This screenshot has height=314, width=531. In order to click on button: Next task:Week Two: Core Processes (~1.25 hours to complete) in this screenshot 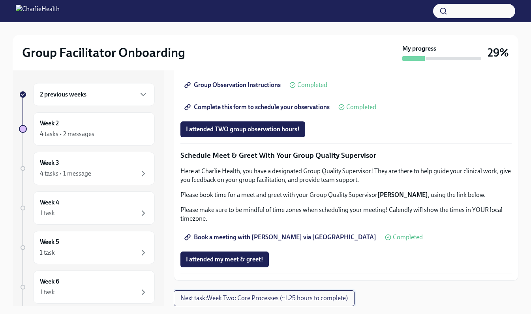, I will do `click(264, 298)`.